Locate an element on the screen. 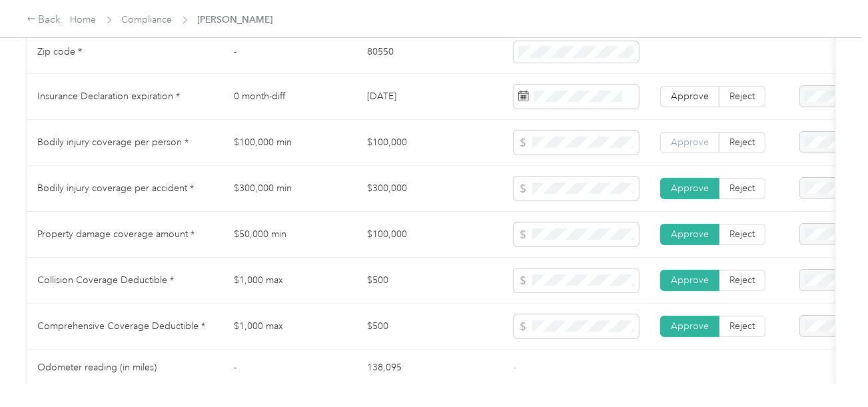 Image resolution: width=868 pixels, height=407 pixels. td: $50,000 min is located at coordinates (289, 235).